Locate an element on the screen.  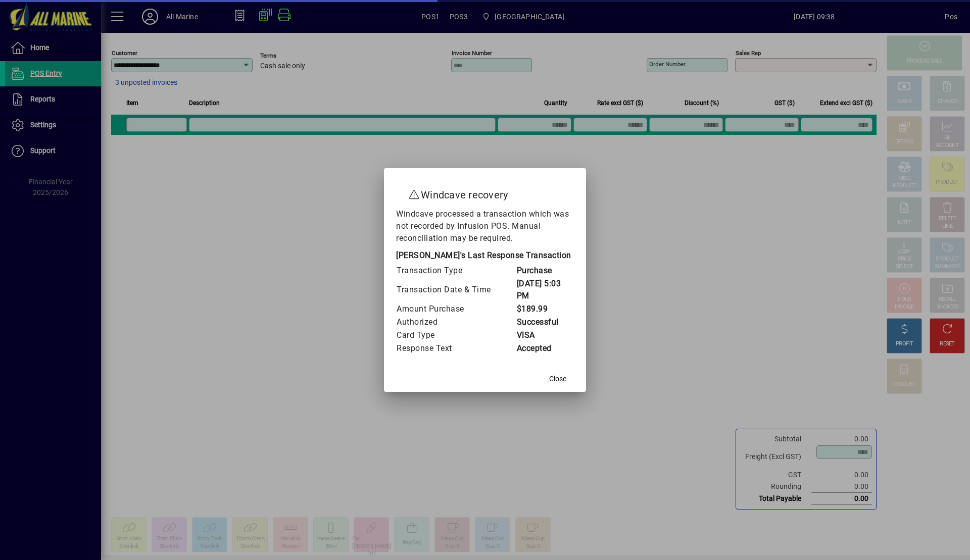
h2: Windcave recovery is located at coordinates (485, 193).